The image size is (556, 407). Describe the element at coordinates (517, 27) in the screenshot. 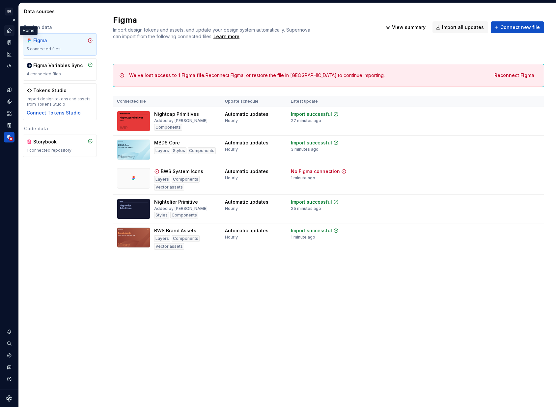

I see `button: Connect new file` at that location.